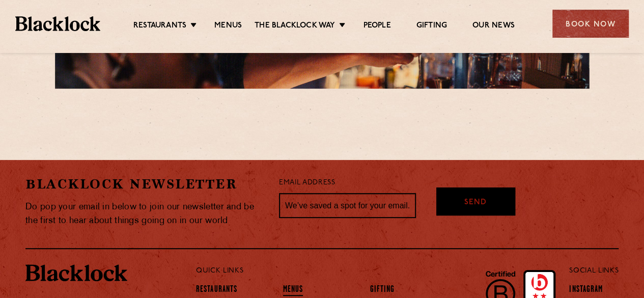 This screenshot has height=298, width=644. Describe the element at coordinates (590, 23) in the screenshot. I see `div: Book Now` at that location.